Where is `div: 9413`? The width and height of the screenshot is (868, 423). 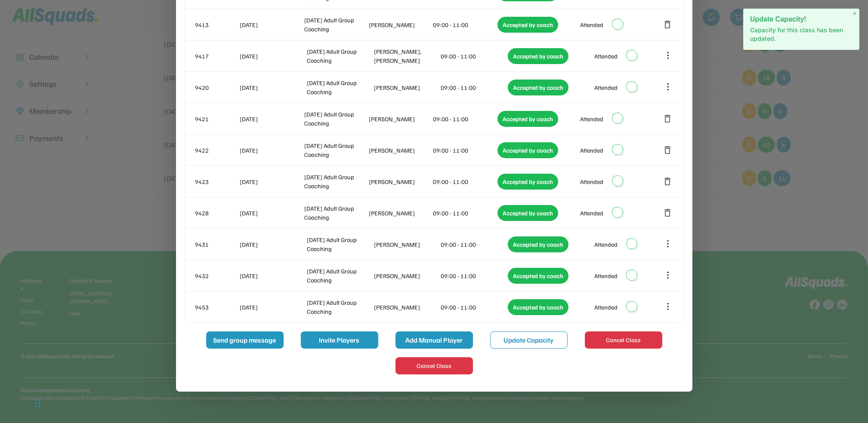
div: 9413 is located at coordinates (217, 25).